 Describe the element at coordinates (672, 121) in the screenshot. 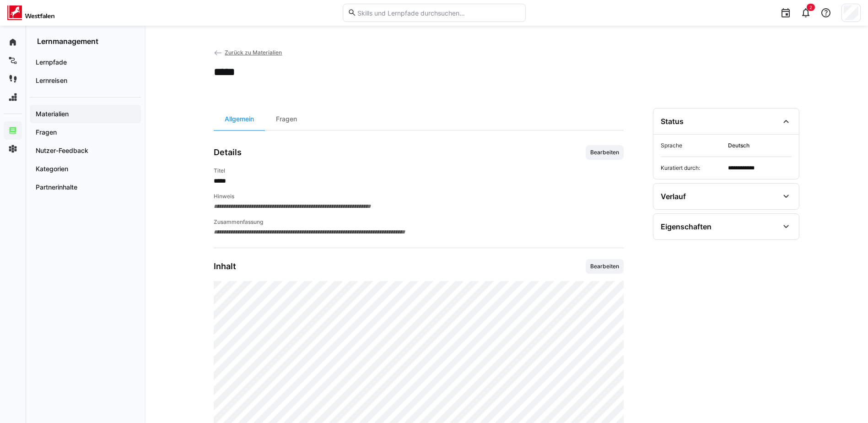

I see `div: Status` at that location.